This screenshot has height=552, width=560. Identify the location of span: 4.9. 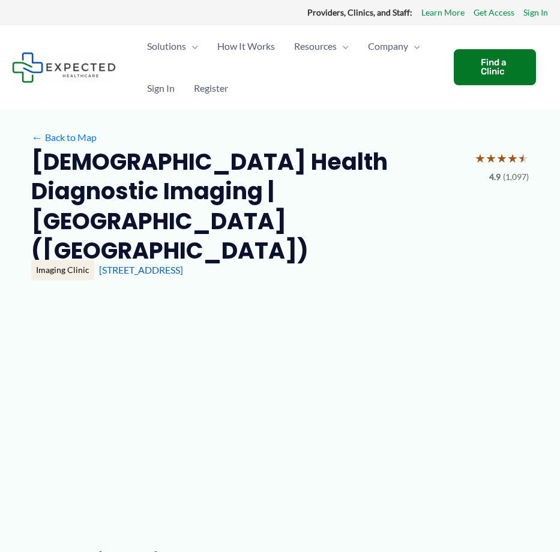
(494, 177).